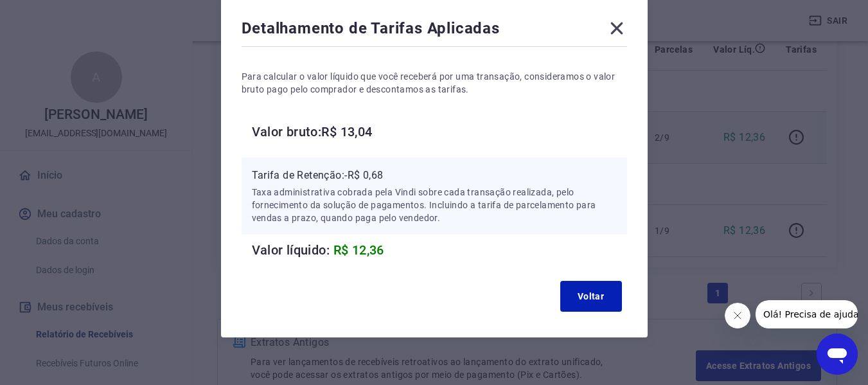 The image size is (868, 385). What do you see at coordinates (434, 205) in the screenshot?
I see `p: Taxa administrativa cobrada pela Vindi sobre cada transação realizada, pelo fornecimento da soluç...` at bounding box center [434, 205].